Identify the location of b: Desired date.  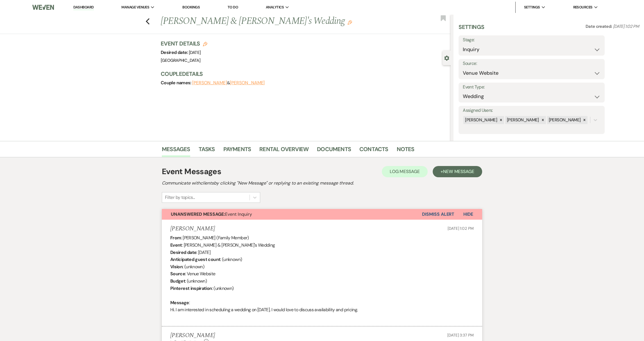
(184, 252).